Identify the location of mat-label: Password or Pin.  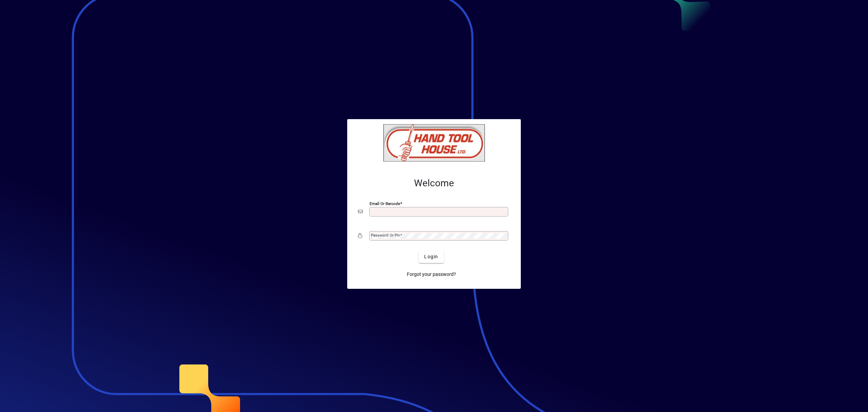
(386, 235).